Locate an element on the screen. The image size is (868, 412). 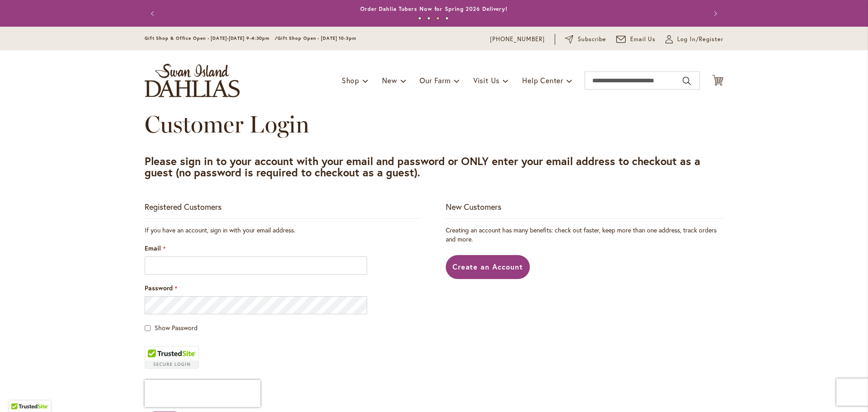
span: New is located at coordinates (389, 80).